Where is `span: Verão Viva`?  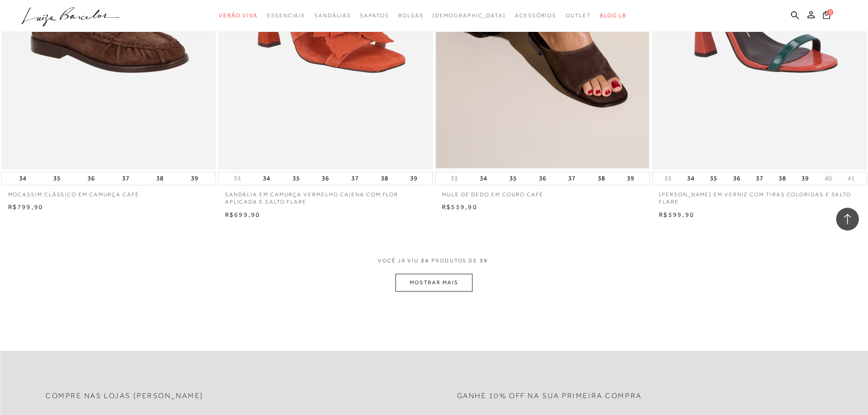
span: Verão Viva is located at coordinates (239, 16).